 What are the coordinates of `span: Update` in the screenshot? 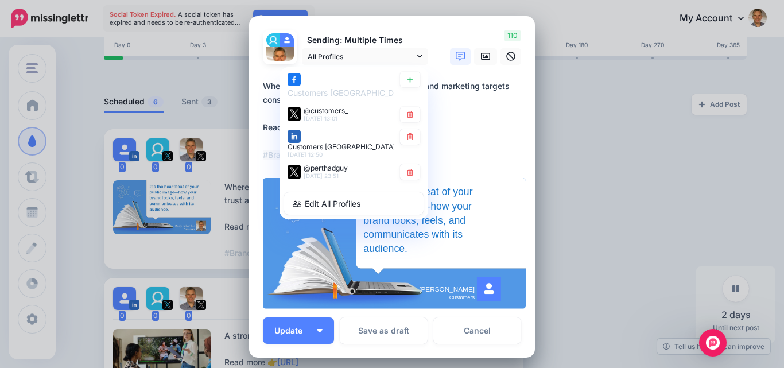 It's located at (293, 331).